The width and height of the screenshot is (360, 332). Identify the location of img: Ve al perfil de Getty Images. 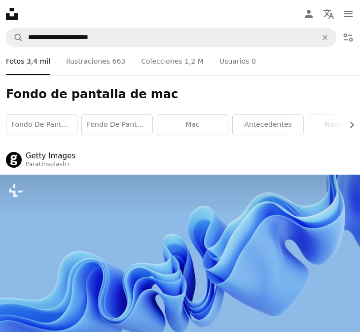
(14, 160).